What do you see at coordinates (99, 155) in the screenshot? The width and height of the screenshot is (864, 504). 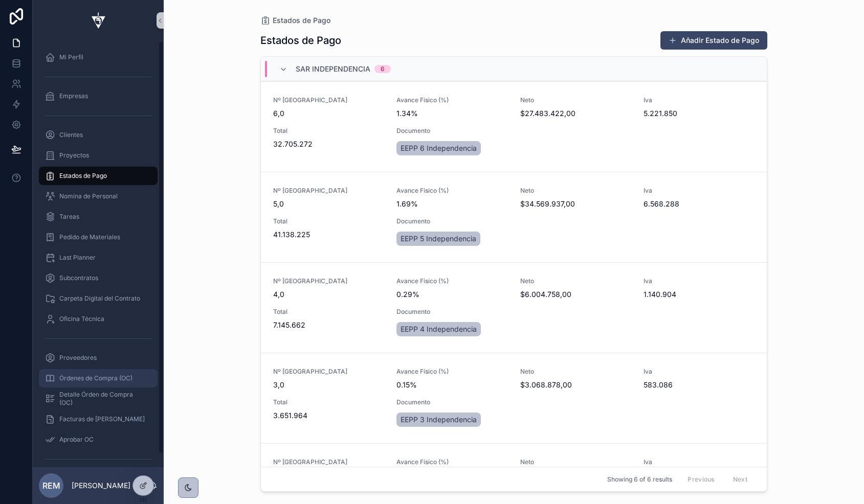 I see `a: Proyectos` at bounding box center [99, 155].